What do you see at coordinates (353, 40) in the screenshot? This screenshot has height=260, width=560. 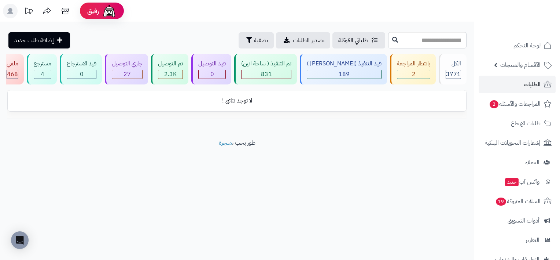 I see `span: طلباتي المُوكلة` at bounding box center [353, 40].